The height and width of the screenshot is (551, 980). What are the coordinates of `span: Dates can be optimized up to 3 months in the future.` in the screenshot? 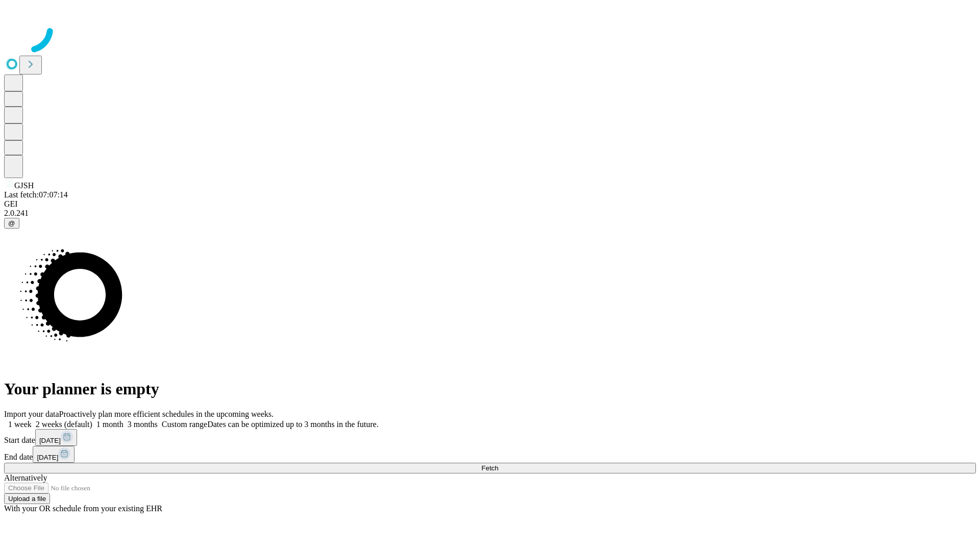 It's located at (293, 424).